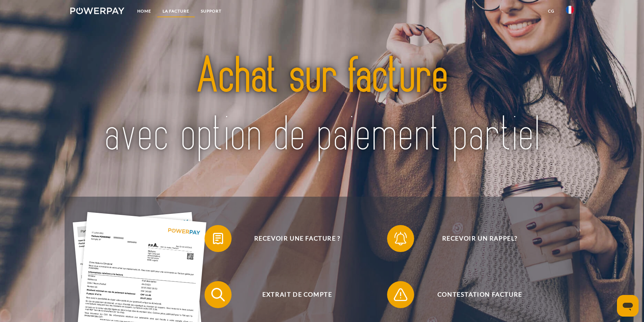 Image resolution: width=644 pixels, height=322 pixels. What do you see at coordinates (475, 239) in the screenshot?
I see `button: Recevoir un rappel?` at bounding box center [475, 239].